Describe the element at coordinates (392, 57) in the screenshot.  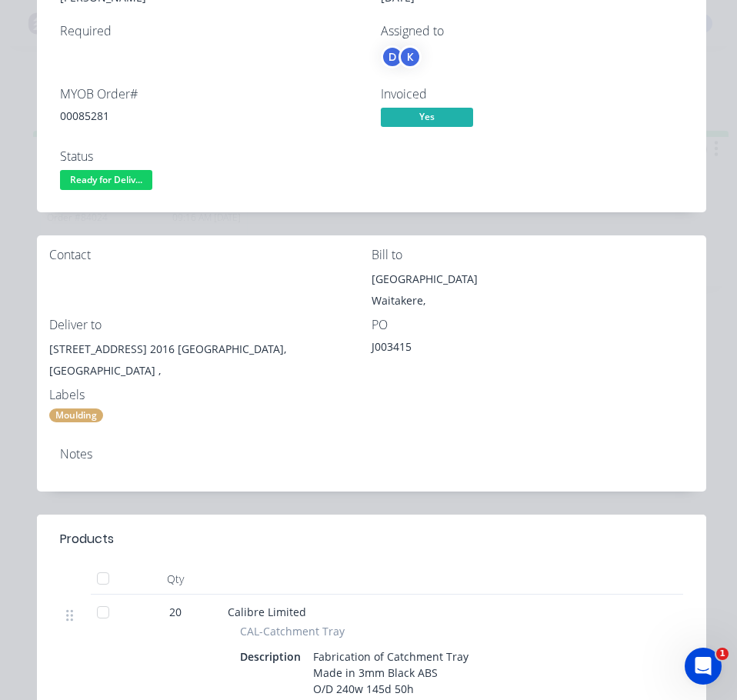
I see `div: D` at that location.